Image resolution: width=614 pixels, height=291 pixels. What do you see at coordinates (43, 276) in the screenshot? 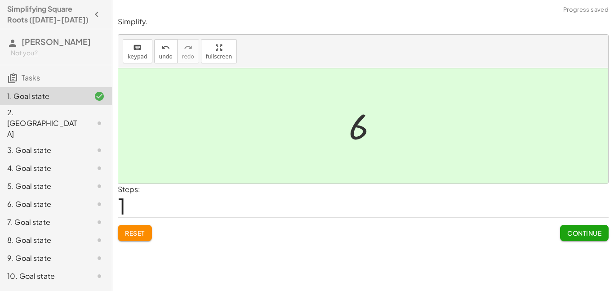
I see `div: 10. Goal state` at bounding box center [43, 276].